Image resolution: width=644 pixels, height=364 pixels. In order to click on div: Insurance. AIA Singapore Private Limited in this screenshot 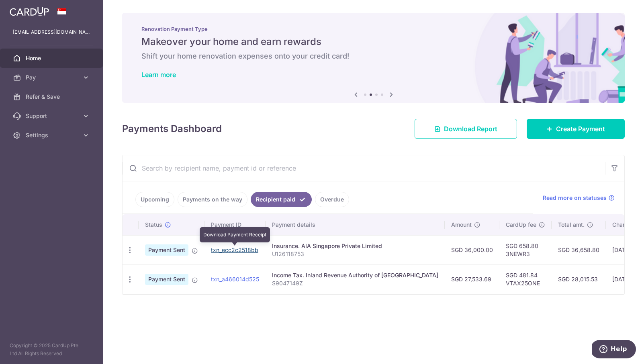, I will do `click(355, 246)`.